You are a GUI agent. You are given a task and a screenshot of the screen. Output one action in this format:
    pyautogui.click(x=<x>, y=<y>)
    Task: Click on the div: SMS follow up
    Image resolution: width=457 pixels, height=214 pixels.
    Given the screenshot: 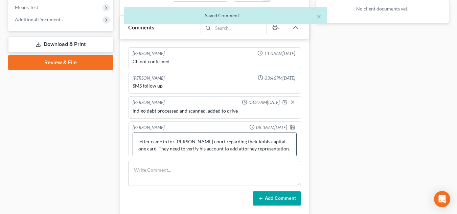 What is the action you would take?
    pyautogui.click(x=214, y=86)
    